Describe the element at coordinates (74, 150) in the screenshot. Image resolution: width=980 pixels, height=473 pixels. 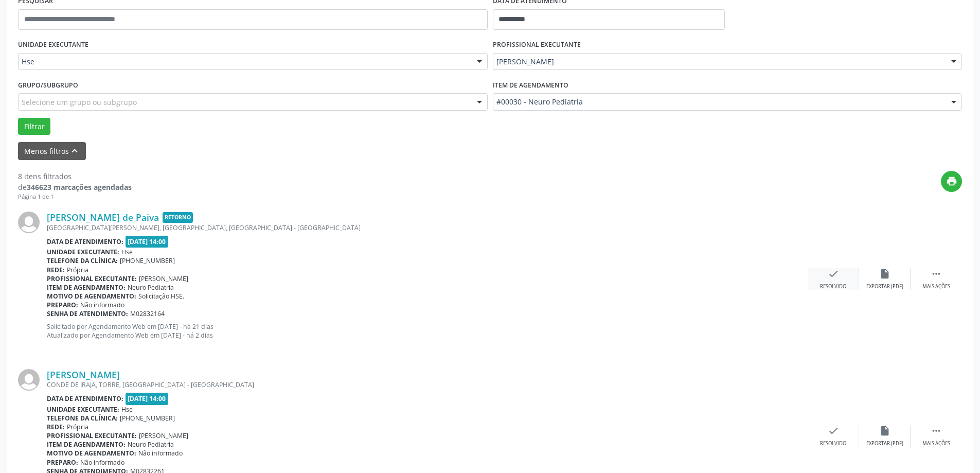
I see `i: keyboard_arrow_up` at that location.